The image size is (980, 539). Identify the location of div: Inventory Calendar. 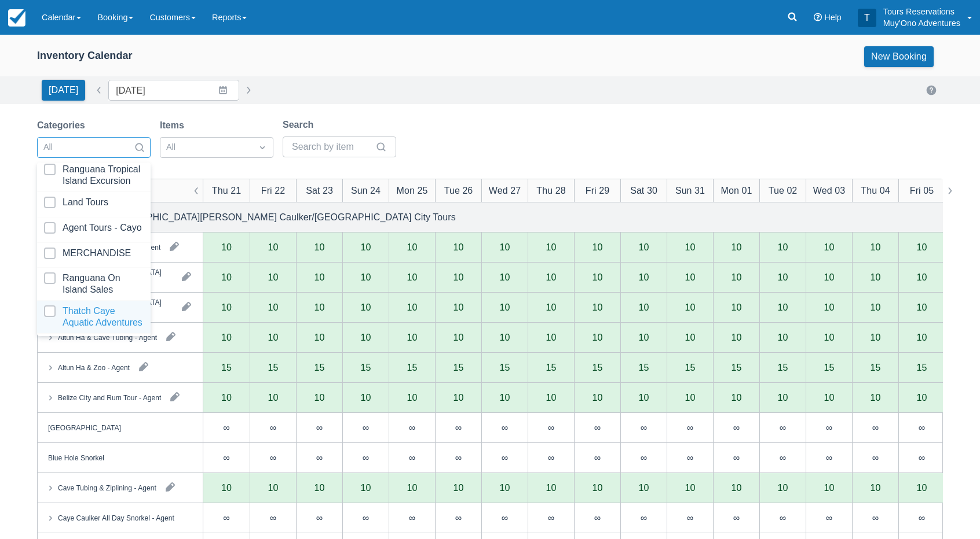
(85, 56).